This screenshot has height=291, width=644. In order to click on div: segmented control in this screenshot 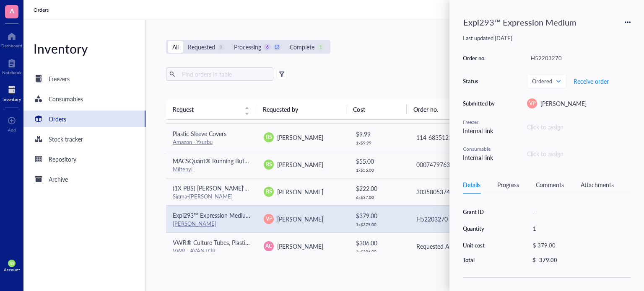, I will do `click(248, 47)`.